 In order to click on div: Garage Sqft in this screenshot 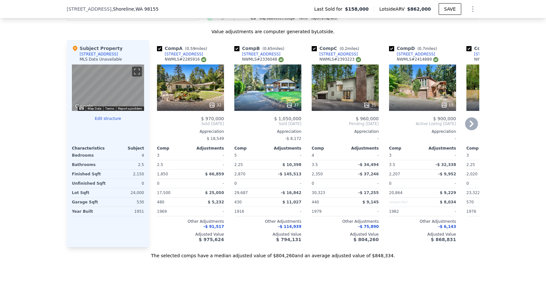, I will do `click(89, 202)`.